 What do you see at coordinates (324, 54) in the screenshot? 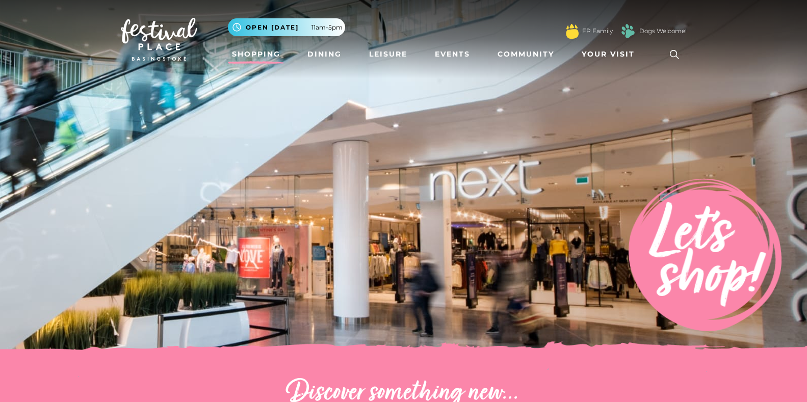
I see `a: Dining` at bounding box center [324, 54].